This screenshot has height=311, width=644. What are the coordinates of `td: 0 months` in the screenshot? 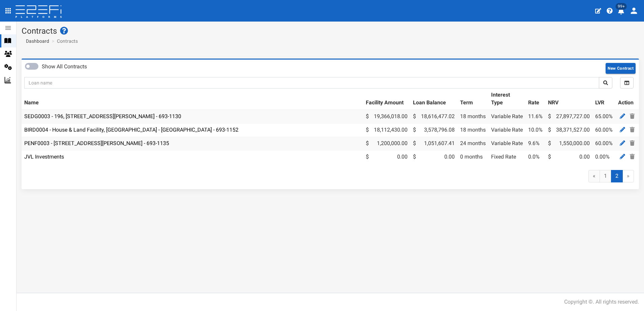 It's located at (473, 157).